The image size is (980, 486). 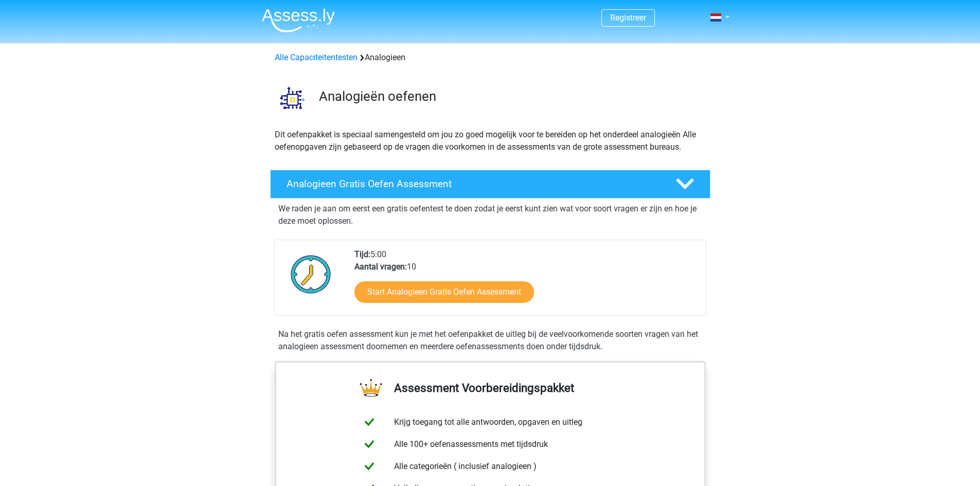 I want to click on a: Registreer, so click(x=628, y=18).